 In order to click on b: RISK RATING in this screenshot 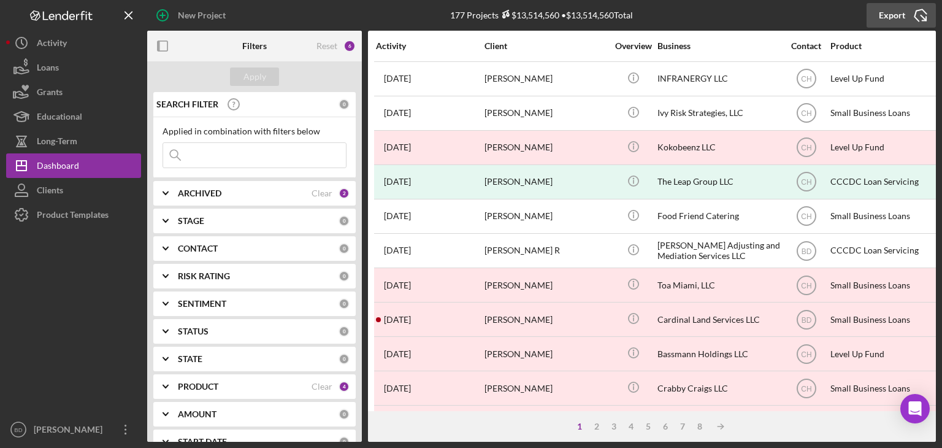, I will do `click(204, 276)`.